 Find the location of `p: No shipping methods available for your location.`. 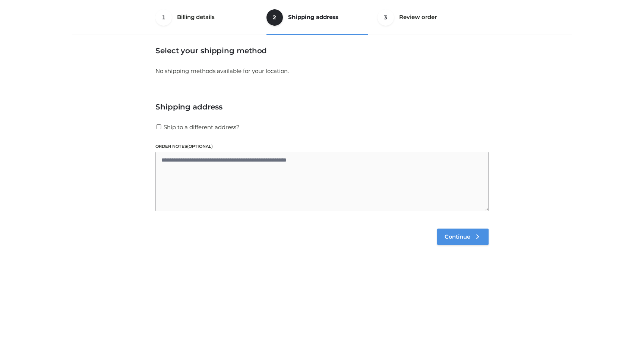

p: No shipping methods available for your location. is located at coordinates (322, 72).